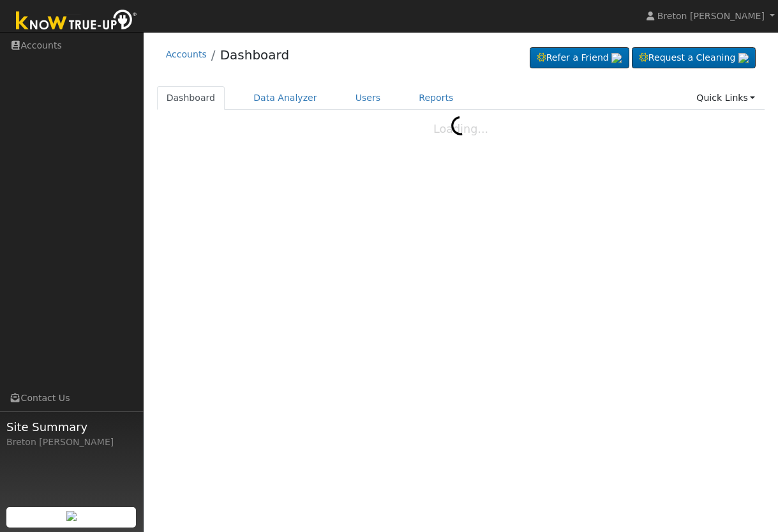 The image size is (778, 532). What do you see at coordinates (76, 22) in the screenshot?
I see `img: Know True-Up` at bounding box center [76, 22].